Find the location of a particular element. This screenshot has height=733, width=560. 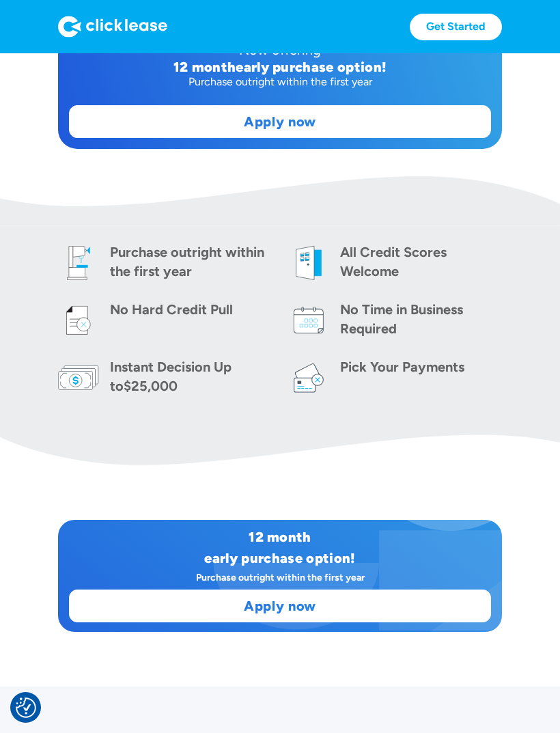

h1: 12 month is located at coordinates (280, 537).